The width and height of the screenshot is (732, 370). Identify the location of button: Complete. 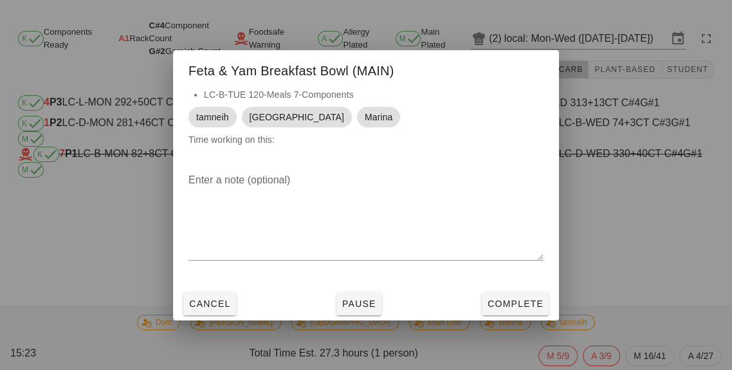
(515, 303).